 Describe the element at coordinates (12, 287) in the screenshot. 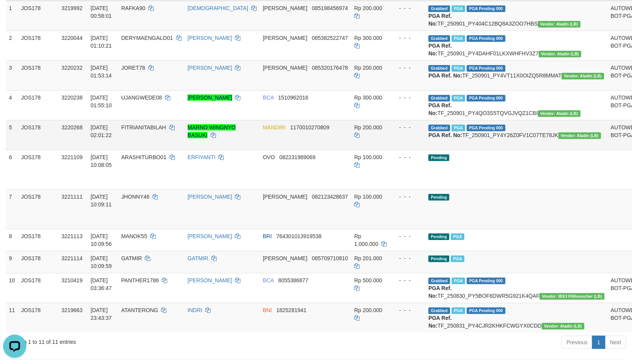

I see `td: 10` at that location.